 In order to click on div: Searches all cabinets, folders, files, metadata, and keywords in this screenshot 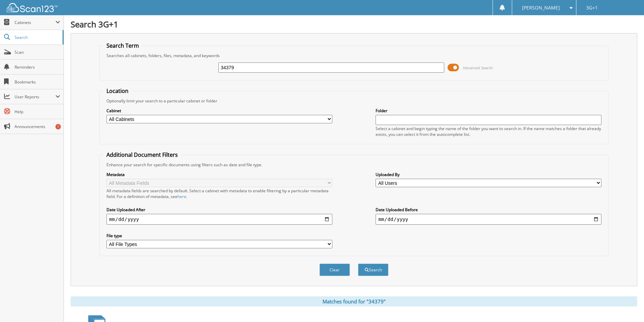, I will do `click(354, 55)`.